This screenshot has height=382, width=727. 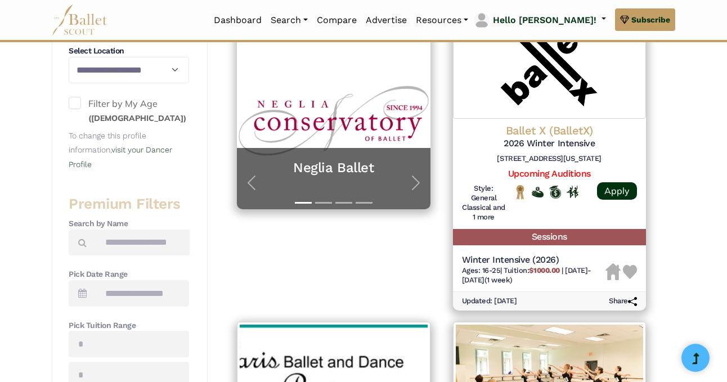 I want to click on a: Search, so click(x=289, y=20).